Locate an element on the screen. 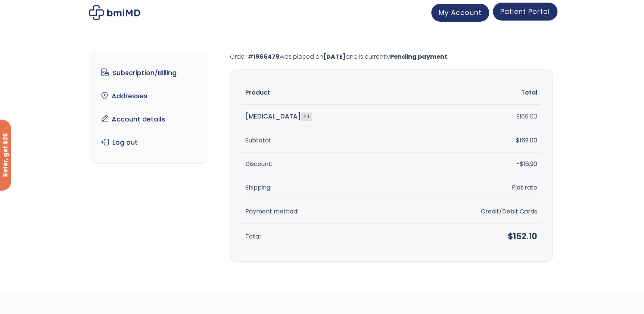 The height and width of the screenshot is (314, 644). a: Log out is located at coordinates (149, 142).